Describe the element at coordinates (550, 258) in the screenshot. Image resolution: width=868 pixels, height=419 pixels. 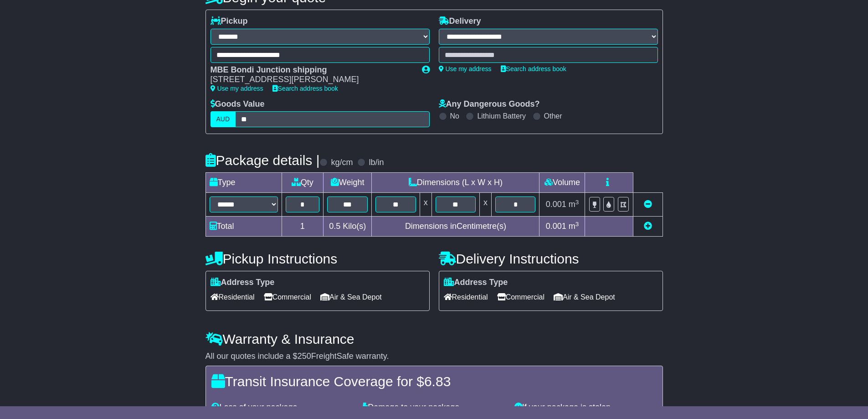
I see `h4: Delivery Instructions` at that location.